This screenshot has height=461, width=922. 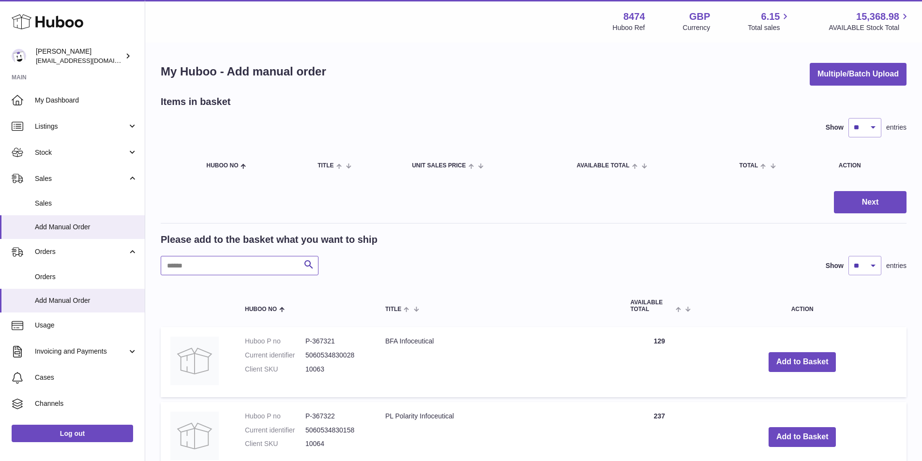 What do you see at coordinates (335, 444) in the screenshot?
I see `dd: 10064` at bounding box center [335, 444].